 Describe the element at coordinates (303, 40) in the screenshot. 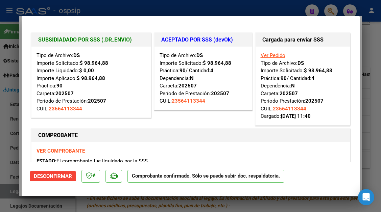

I see `h1: Cargada para enviar SSS` at that location.